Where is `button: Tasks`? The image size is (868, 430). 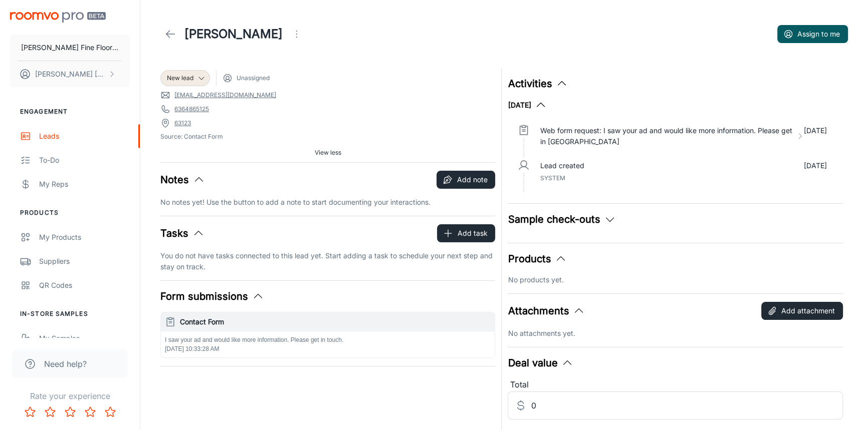
button: Tasks is located at coordinates (182, 233).